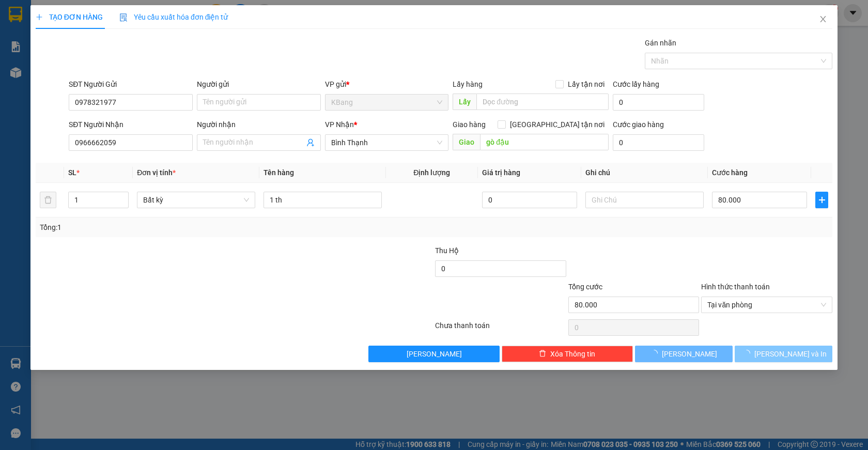  Describe the element at coordinates (387, 102) in the screenshot. I see `span: KBang` at that location.